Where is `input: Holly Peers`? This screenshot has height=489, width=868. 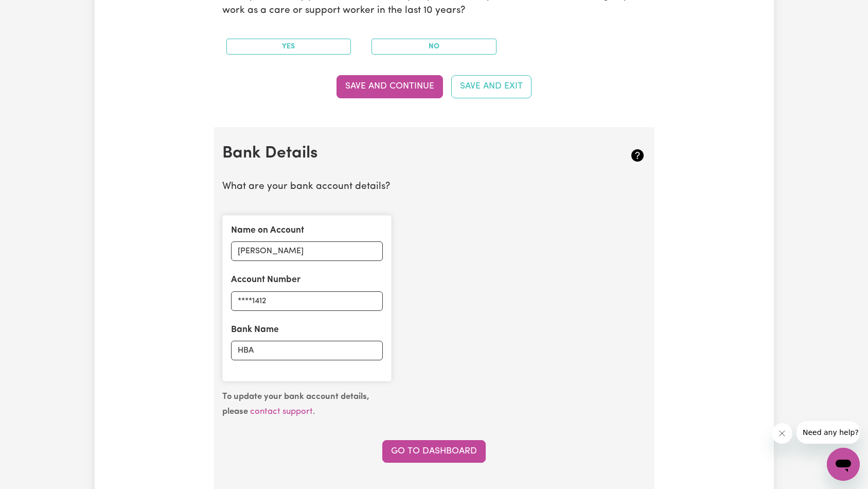
input: Holly Peers is located at coordinates (306, 252).